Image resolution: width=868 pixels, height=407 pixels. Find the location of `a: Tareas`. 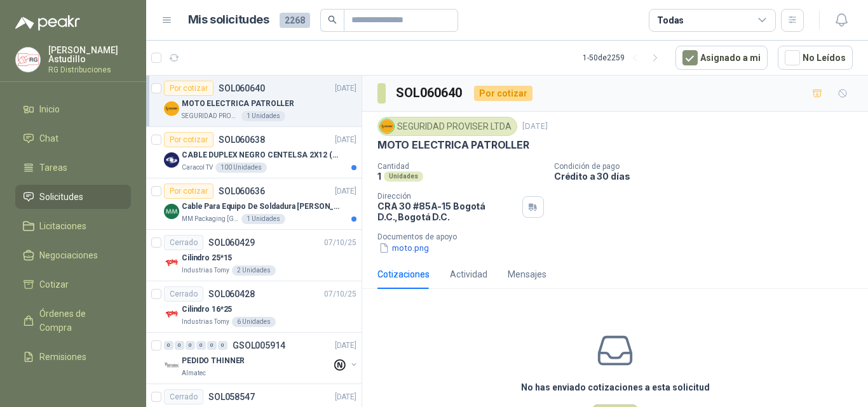

a: Tareas is located at coordinates (73, 167).